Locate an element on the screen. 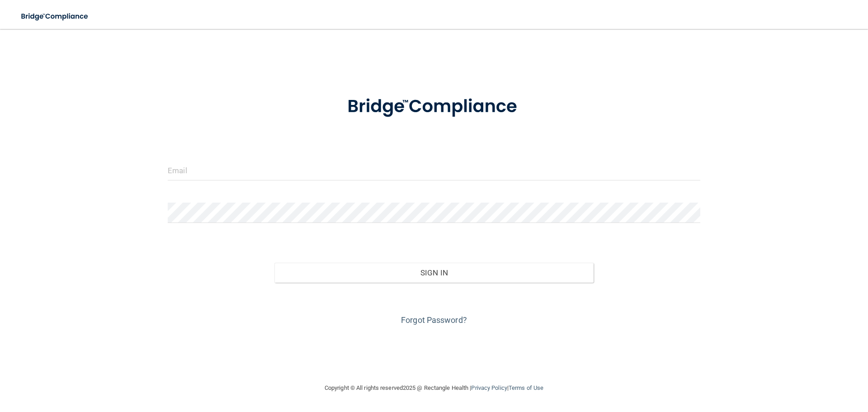 This screenshot has width=868, height=412. a: Terms of Use is located at coordinates (526, 388).